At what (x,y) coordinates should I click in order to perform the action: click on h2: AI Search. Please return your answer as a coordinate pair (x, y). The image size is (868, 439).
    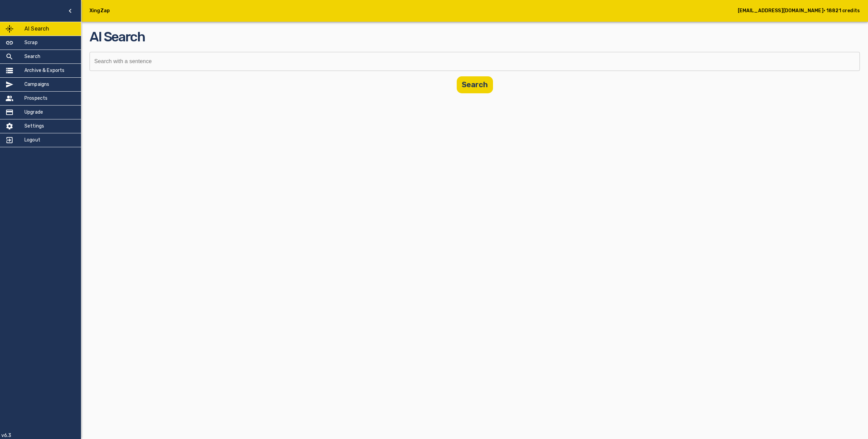
    Looking at the image, I should click on (474, 36).